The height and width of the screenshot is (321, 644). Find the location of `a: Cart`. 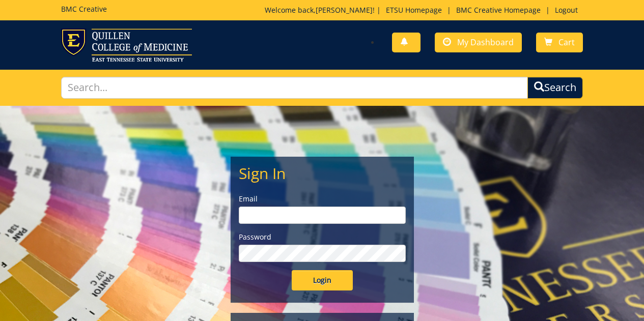

a: Cart is located at coordinates (560, 43).